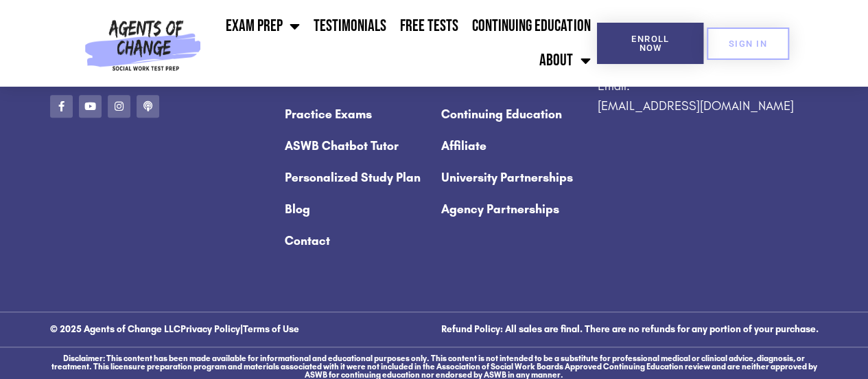 The width and height of the screenshot is (868, 379). Describe the element at coordinates (748, 43) in the screenshot. I see `span: SIGN IN` at that location.